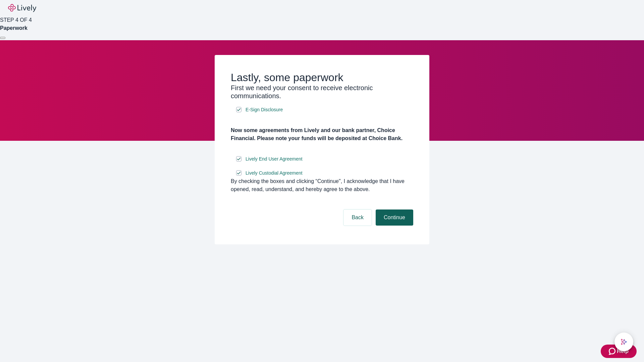 The height and width of the screenshot is (362, 644). I want to click on button: chat, so click(624, 342).